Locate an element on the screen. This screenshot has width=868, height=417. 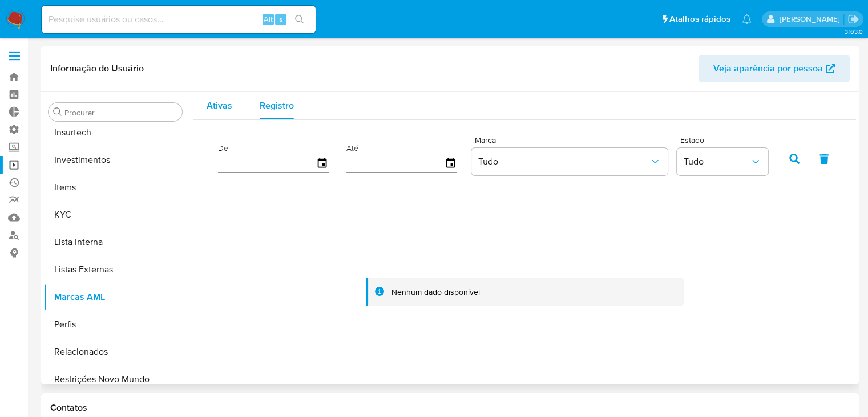
span: s is located at coordinates (280, 19).